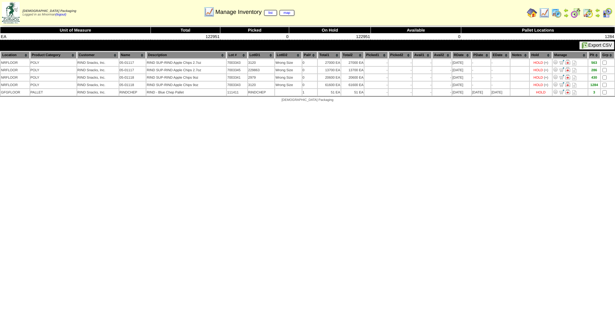 This screenshot has width=615, height=310. Describe the element at coordinates (255, 30) in the screenshot. I see `th: Picked` at that location.